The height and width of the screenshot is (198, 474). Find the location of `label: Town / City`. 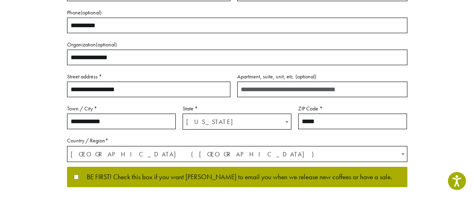

label: Town / City is located at coordinates (121, 109).